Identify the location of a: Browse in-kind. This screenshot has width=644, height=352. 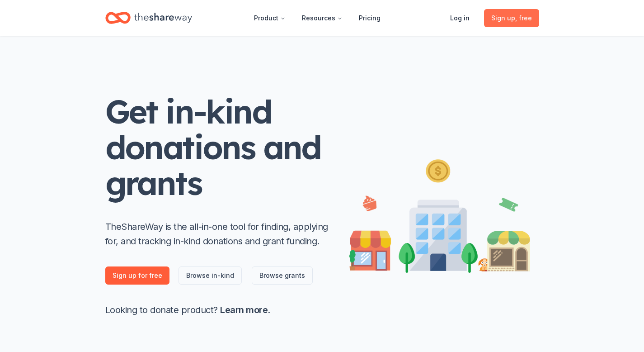
(210, 275).